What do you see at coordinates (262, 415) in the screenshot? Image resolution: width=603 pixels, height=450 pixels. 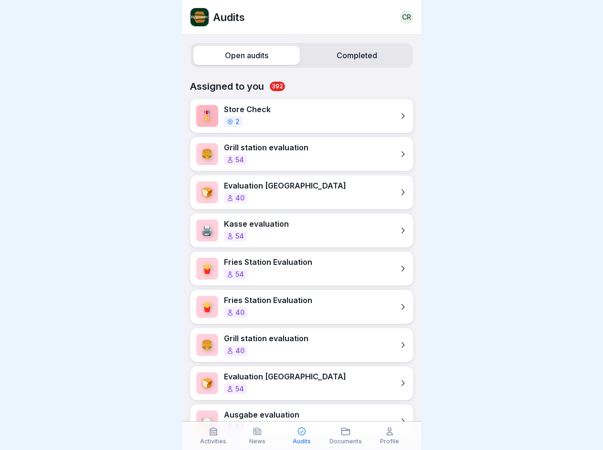 I see `p: Ausgabe evaluation` at bounding box center [262, 415].